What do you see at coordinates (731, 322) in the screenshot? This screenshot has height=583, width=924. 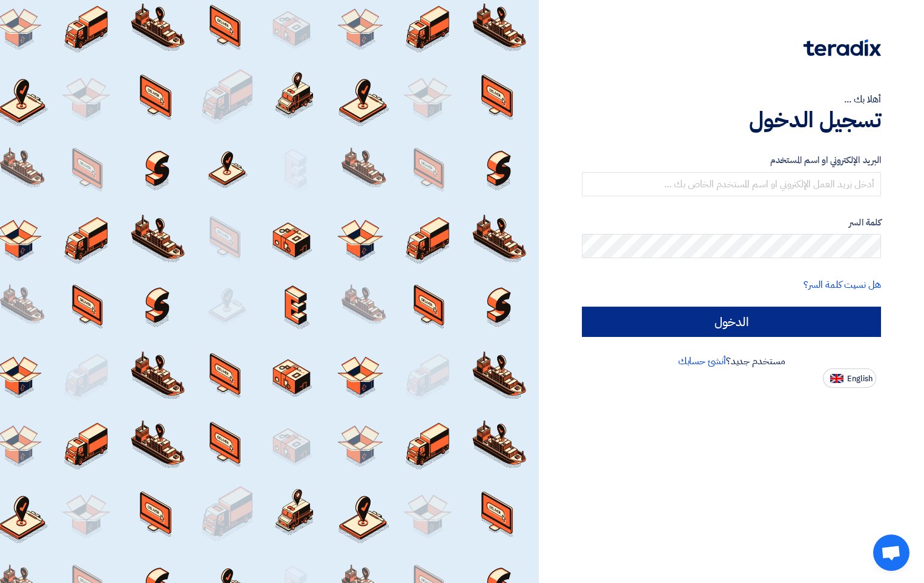 I see `input: الدخول` at bounding box center [731, 322].